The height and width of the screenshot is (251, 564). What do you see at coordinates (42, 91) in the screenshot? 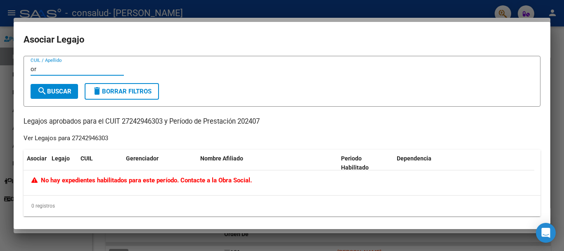
I see `mat-icon: search` at bounding box center [42, 91].